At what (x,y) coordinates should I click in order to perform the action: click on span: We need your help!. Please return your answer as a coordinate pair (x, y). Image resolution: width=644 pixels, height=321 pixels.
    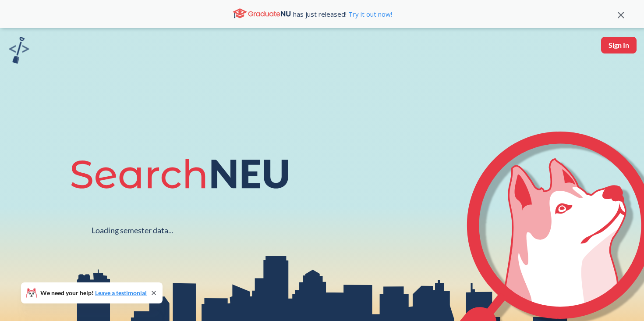
    Looking at the image, I should click on (93, 293).